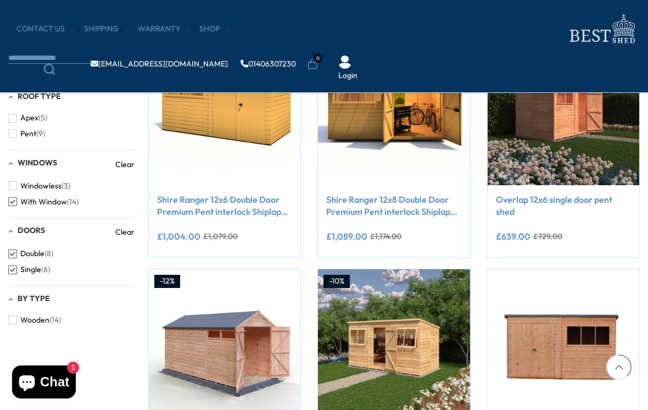  I want to click on span: (3), so click(66, 186).